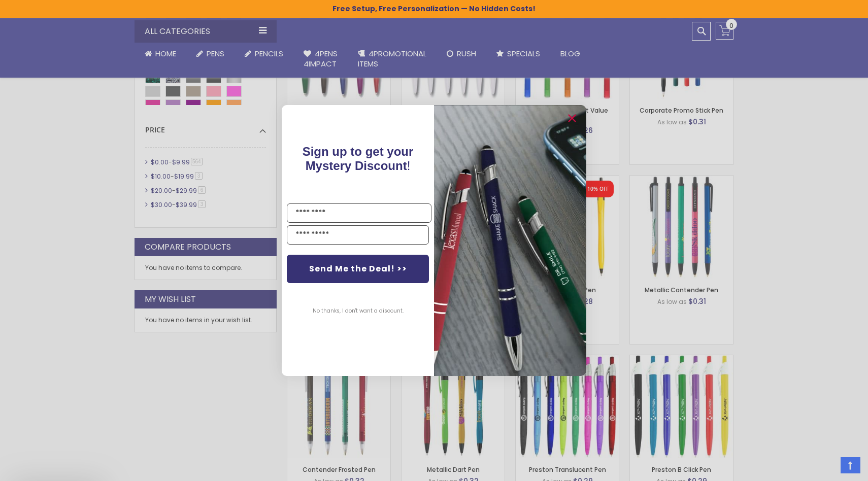 This screenshot has width=868, height=481. What do you see at coordinates (358, 269) in the screenshot?
I see `button: Send Me the Deal! >>` at bounding box center [358, 269].